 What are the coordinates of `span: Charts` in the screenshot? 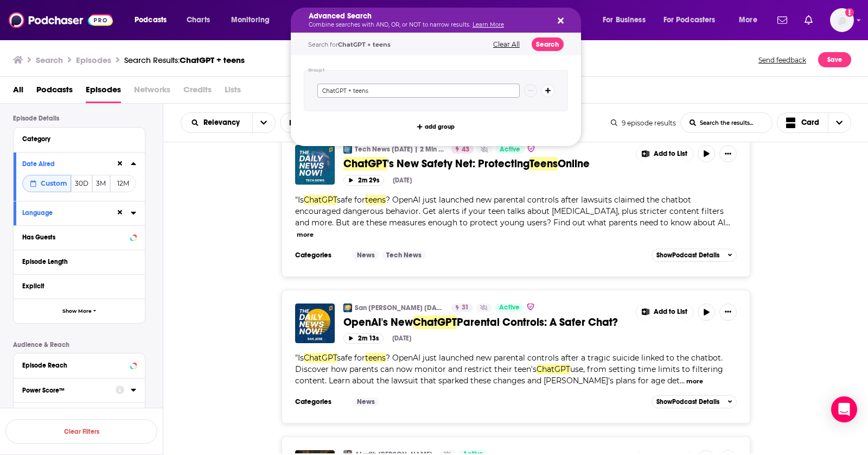 It's located at (198, 20).